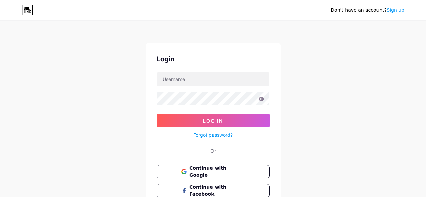 The image size is (426, 197). Describe the element at coordinates (213, 121) in the screenshot. I see `button: Log In` at that location.